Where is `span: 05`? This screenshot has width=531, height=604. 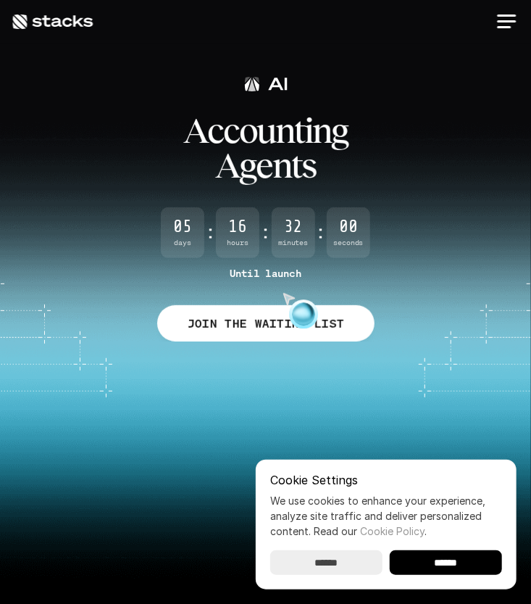
span: 05 is located at coordinates (183, 227).